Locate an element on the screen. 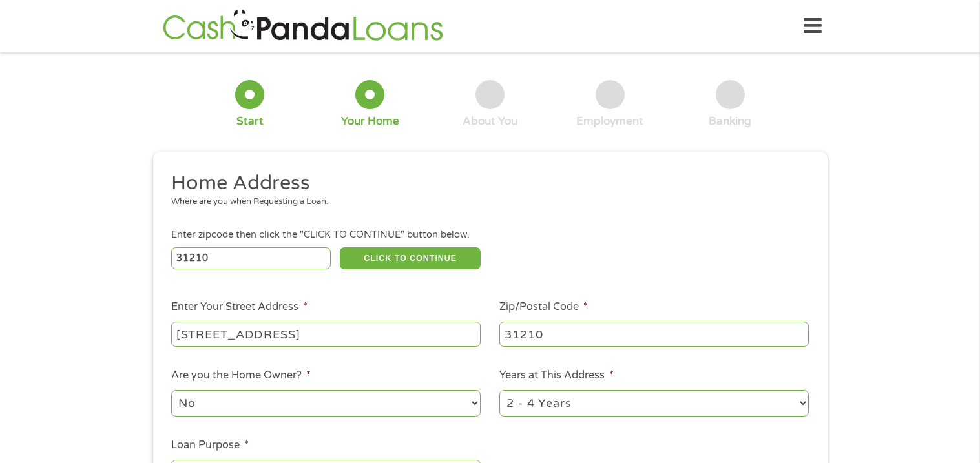  h2: Home Address is located at coordinates (485, 183).